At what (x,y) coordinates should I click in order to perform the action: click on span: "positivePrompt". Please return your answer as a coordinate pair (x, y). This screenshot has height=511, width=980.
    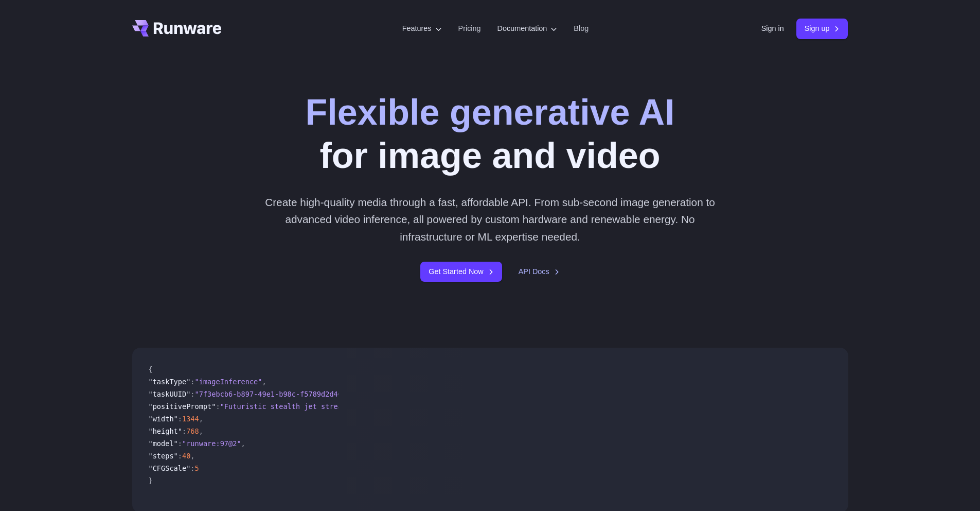
    Looking at the image, I should click on (182, 406).